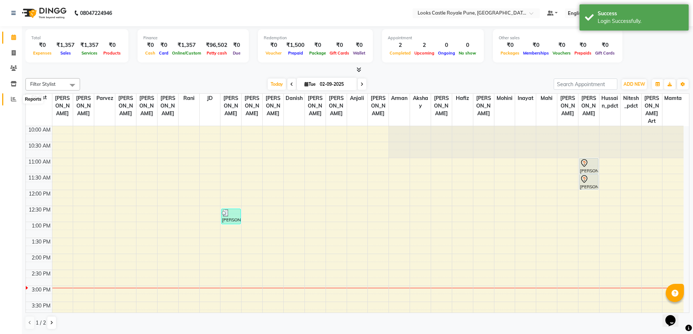 This screenshot has width=693, height=334. What do you see at coordinates (634, 84) in the screenshot?
I see `span: ADD NEW` at bounding box center [634, 84].